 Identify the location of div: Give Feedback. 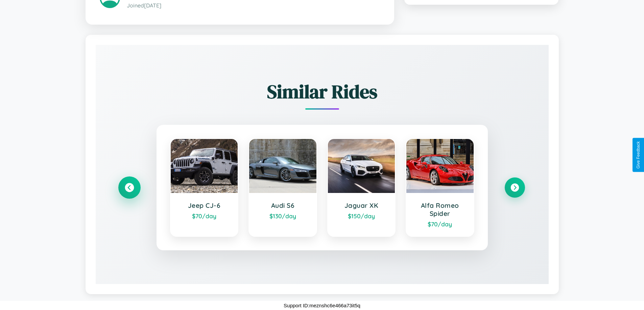
(638, 155).